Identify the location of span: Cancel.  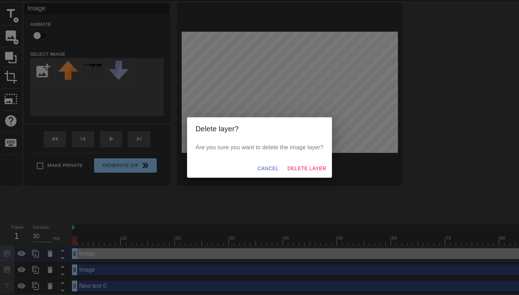
(268, 169).